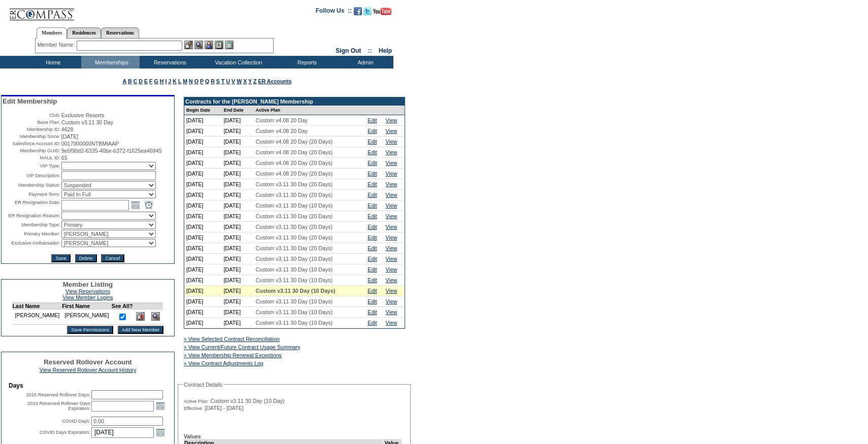  What do you see at coordinates (309, 110) in the screenshot?
I see `td: Active Plan` at bounding box center [309, 110].